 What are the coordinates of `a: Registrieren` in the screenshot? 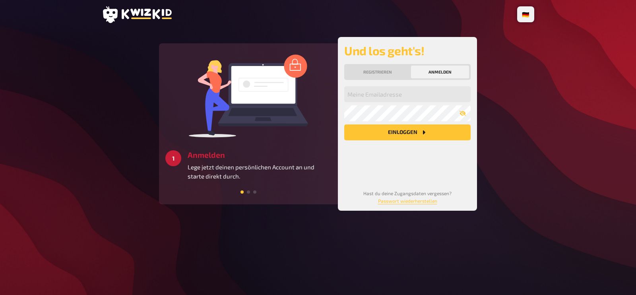 It's located at (378, 72).